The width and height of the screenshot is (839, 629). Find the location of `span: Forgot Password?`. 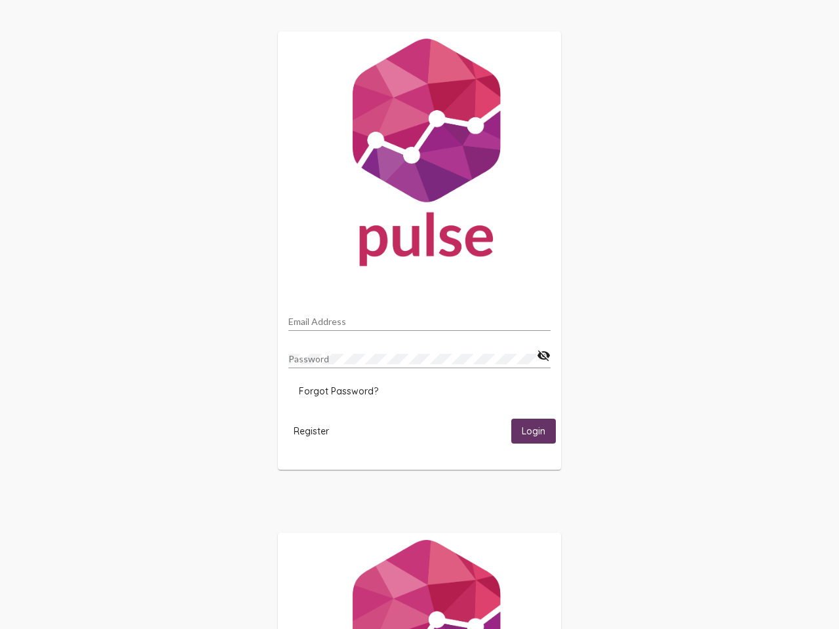

span: Forgot Password? is located at coordinates (338, 391).